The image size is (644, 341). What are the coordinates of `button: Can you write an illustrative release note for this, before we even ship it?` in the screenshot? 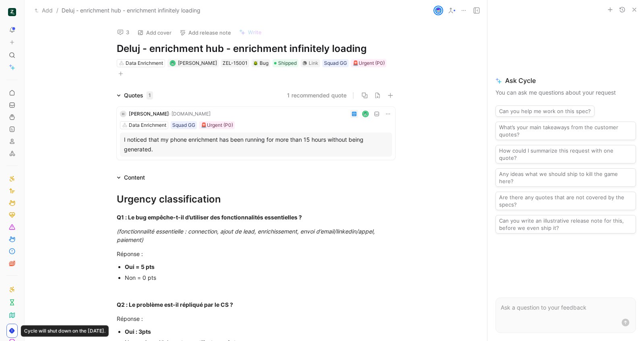 It's located at (565, 224).